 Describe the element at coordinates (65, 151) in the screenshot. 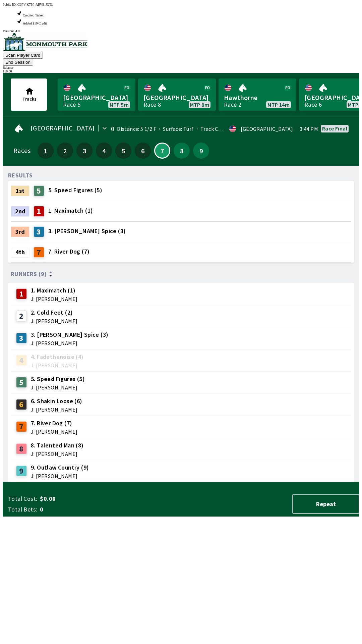

I see `span: 2` at that location.